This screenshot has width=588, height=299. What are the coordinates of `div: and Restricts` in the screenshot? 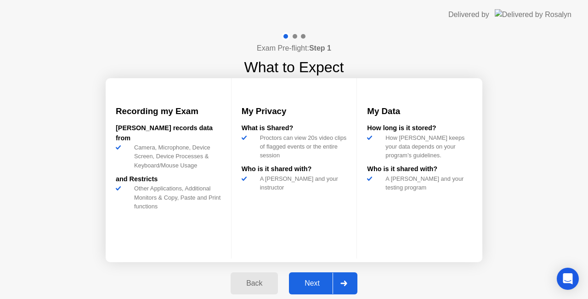 It's located at (168, 179).